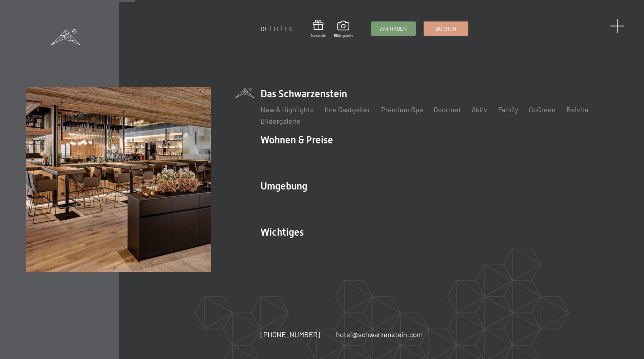 This screenshot has height=359, width=644. What do you see at coordinates (318, 35) in the screenshot?
I see `span: Gutschein` at bounding box center [318, 35].